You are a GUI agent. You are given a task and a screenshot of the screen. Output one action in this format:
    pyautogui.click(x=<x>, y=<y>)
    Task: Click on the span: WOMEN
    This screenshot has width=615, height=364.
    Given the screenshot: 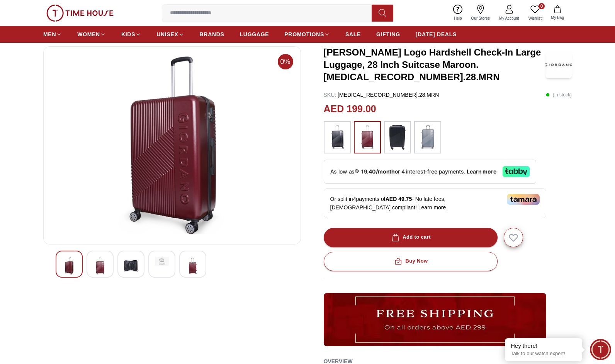 What is the action you would take?
    pyautogui.click(x=89, y=34)
    